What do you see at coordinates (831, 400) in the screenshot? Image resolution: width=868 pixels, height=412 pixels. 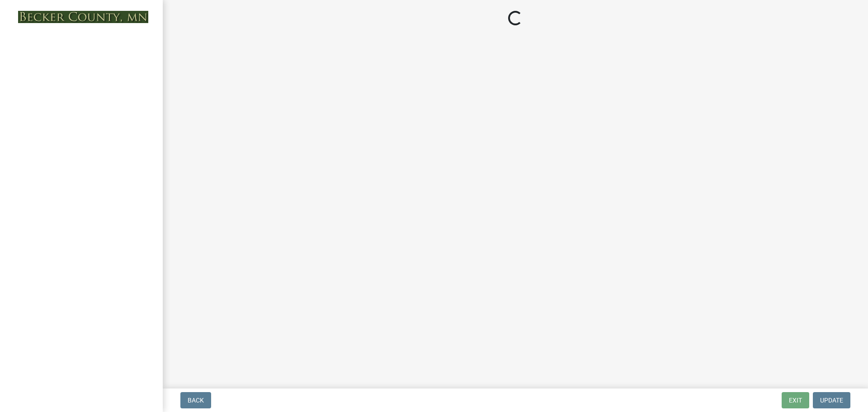 I see `span: Update` at bounding box center [831, 400].